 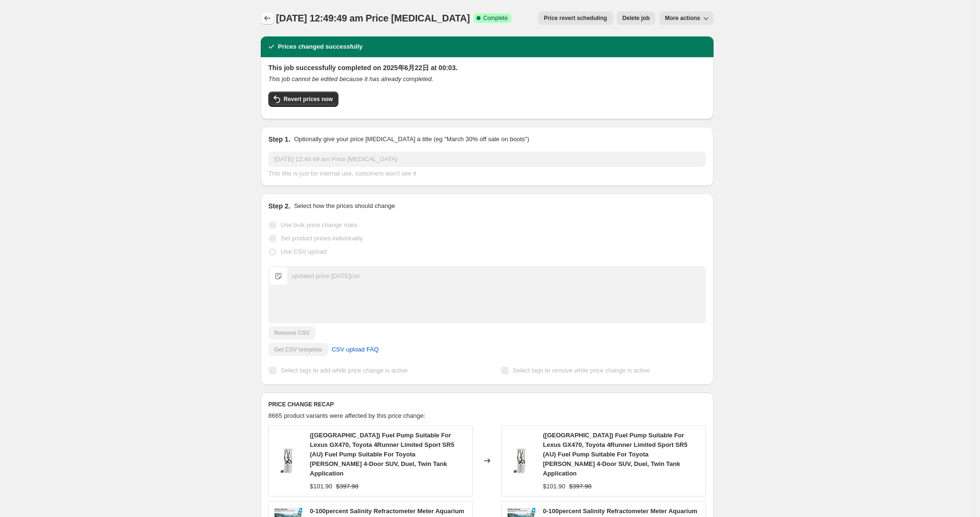 I want to click on span: Select tags to add while price change is active, so click(x=345, y=370).